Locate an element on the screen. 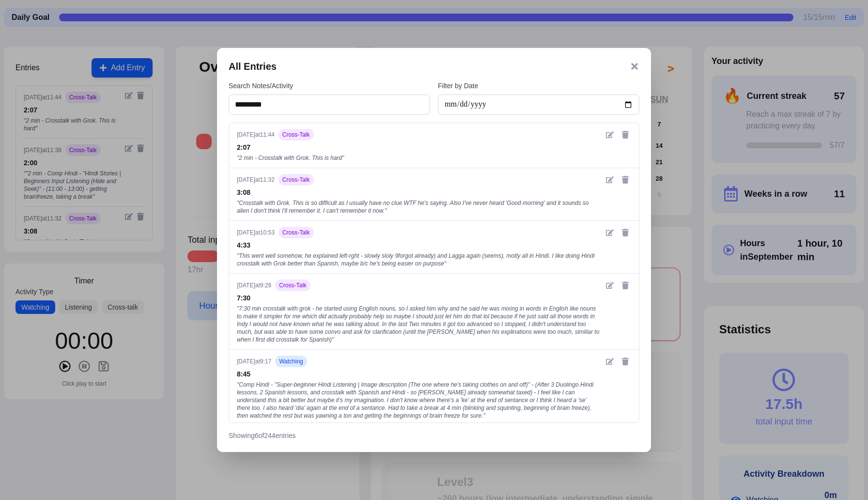 The height and width of the screenshot is (500, 868). div: Showing 6 of 244 entries is located at coordinates (434, 435).